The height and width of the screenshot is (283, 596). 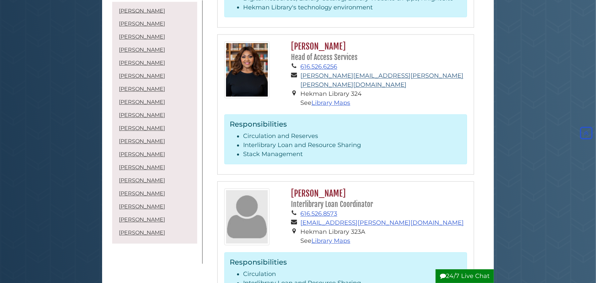 What do you see at coordinates (384, 99) in the screenshot?
I see `li: Hekman Library 324 See` at bounding box center [384, 99].